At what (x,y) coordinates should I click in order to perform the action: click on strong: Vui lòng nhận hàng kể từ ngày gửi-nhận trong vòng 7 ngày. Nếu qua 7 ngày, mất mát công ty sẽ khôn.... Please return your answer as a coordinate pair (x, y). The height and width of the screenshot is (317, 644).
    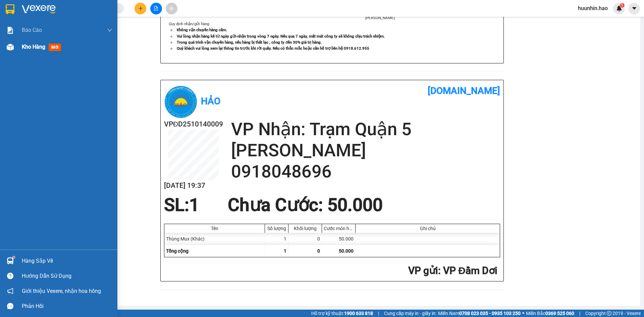
    Looking at the image, I should click on (281, 36).